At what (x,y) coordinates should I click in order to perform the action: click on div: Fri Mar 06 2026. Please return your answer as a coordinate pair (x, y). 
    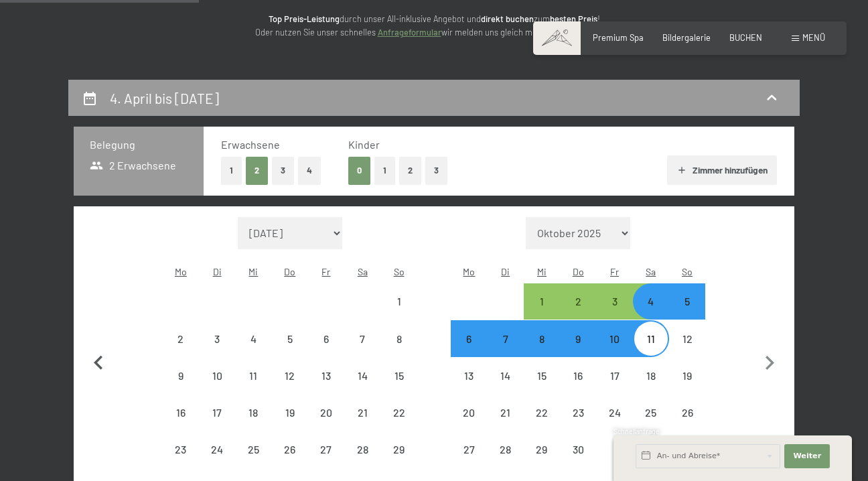
    Looking at the image, I should click on (326, 338).